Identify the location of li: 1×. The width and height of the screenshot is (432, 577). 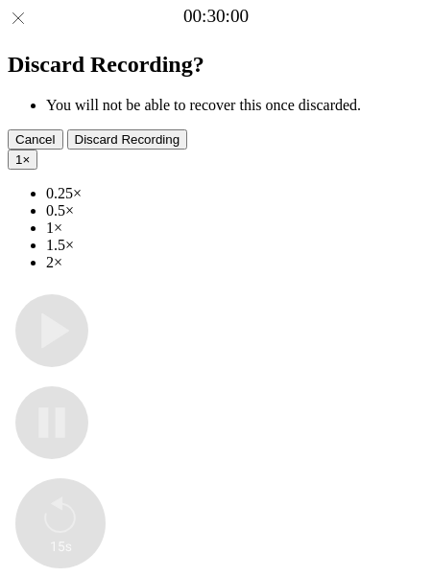
(235, 228).